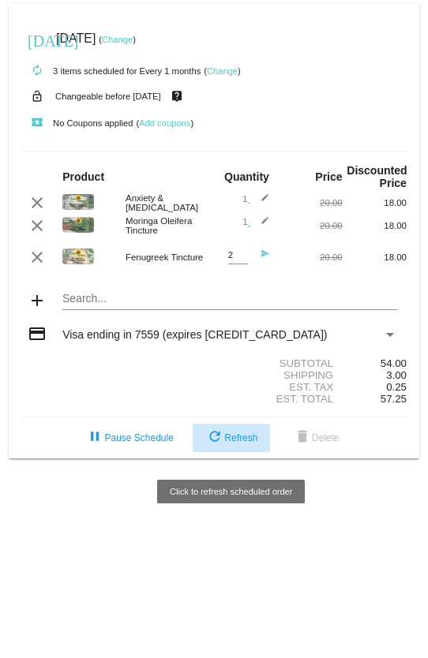 Image resolution: width=428 pixels, height=658 pixels. I want to click on img: Moringa-Label-Pic.jpg, so click(78, 225).